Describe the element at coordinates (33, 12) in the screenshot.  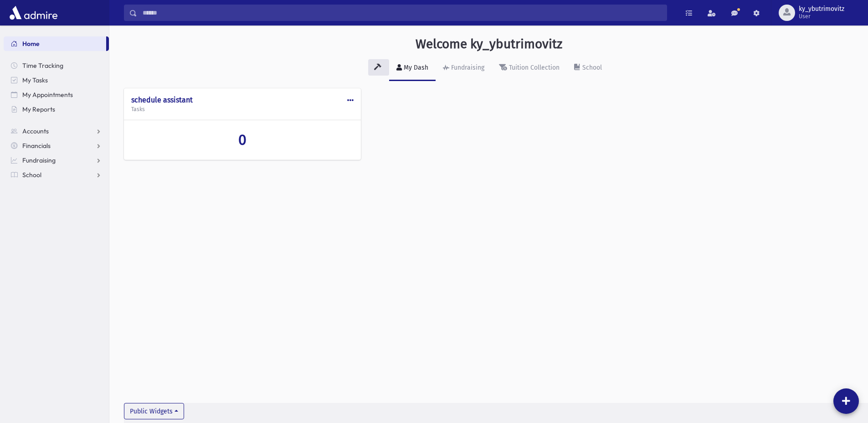
I see `img: AdmirePro` at that location.